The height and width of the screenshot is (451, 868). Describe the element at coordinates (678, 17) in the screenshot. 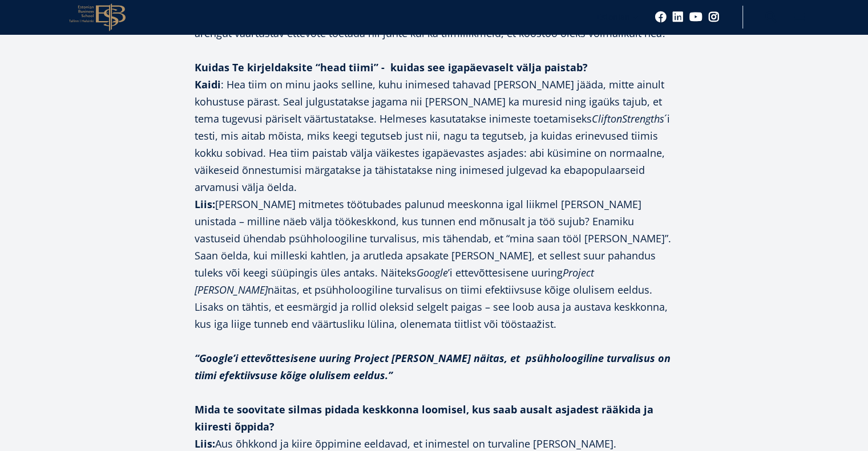

I see `a: Linkedin` at that location.